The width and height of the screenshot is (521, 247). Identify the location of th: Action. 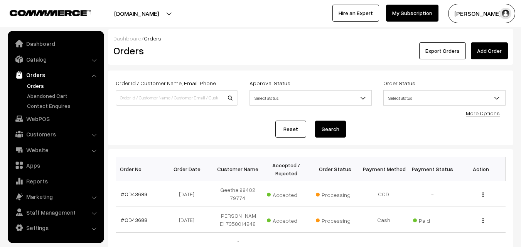
(481, 169).